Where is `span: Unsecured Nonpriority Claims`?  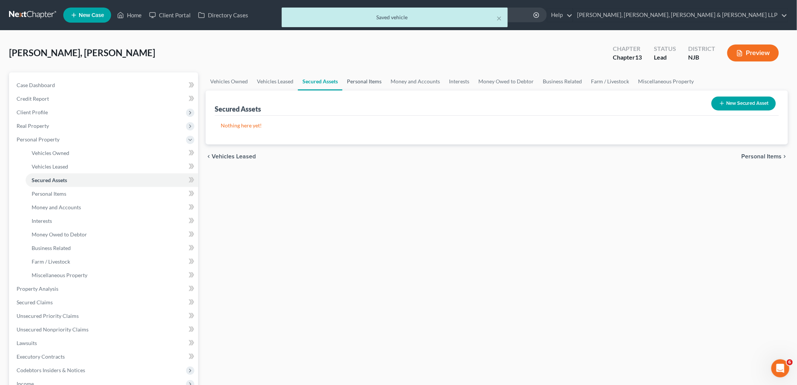
span: Unsecured Nonpriority Claims is located at coordinates (52, 329).